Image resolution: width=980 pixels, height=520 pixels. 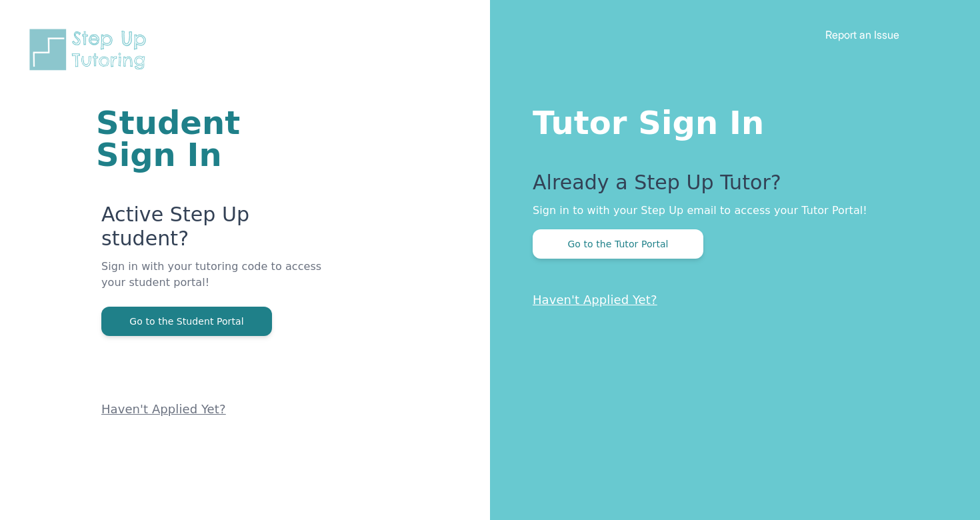 I want to click on p: Already a Step Up Tutor?, so click(x=729, y=187).